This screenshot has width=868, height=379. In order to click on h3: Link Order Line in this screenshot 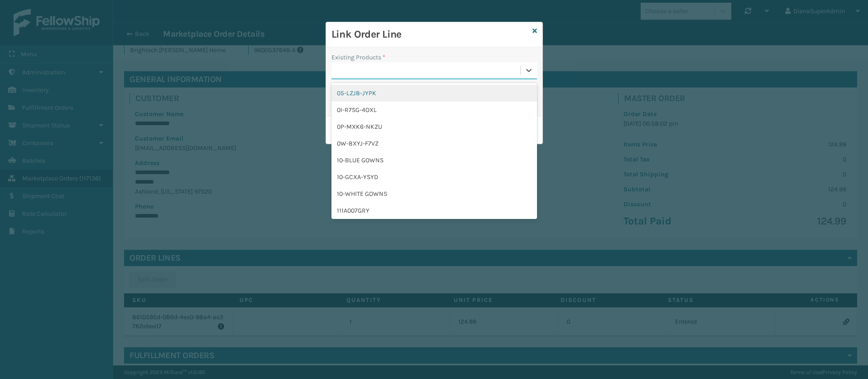, I will do `click(430, 34)`.